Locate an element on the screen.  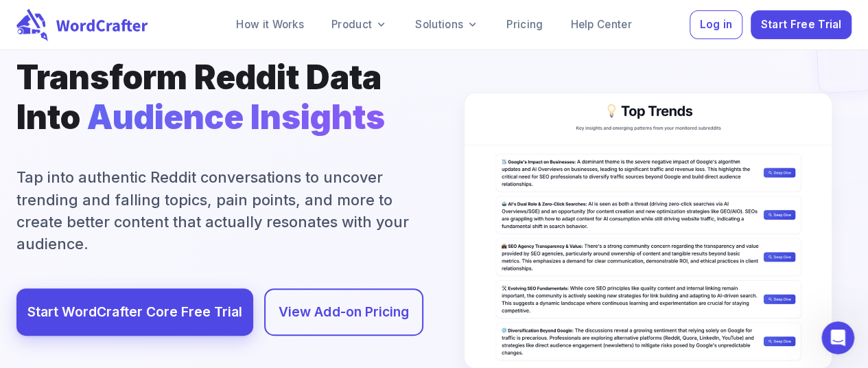
img: Top Trends Analysis is located at coordinates (648, 231).